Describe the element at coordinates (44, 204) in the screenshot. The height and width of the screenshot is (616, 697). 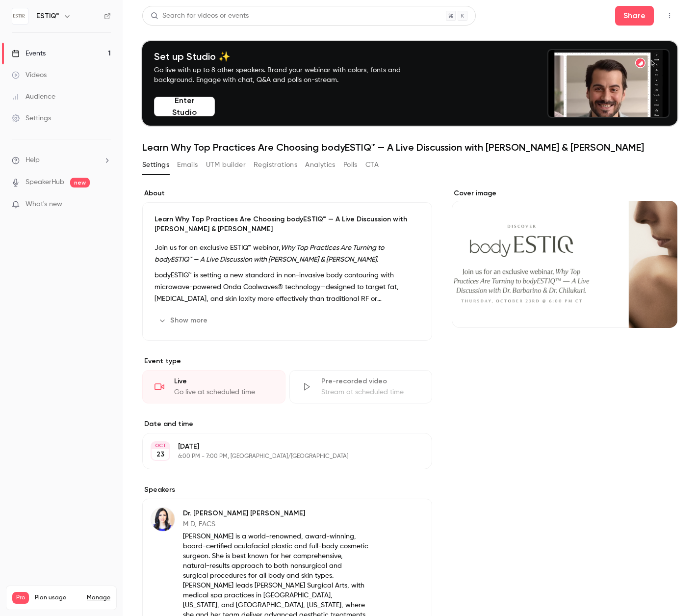
I see `span: What's new` at that location.